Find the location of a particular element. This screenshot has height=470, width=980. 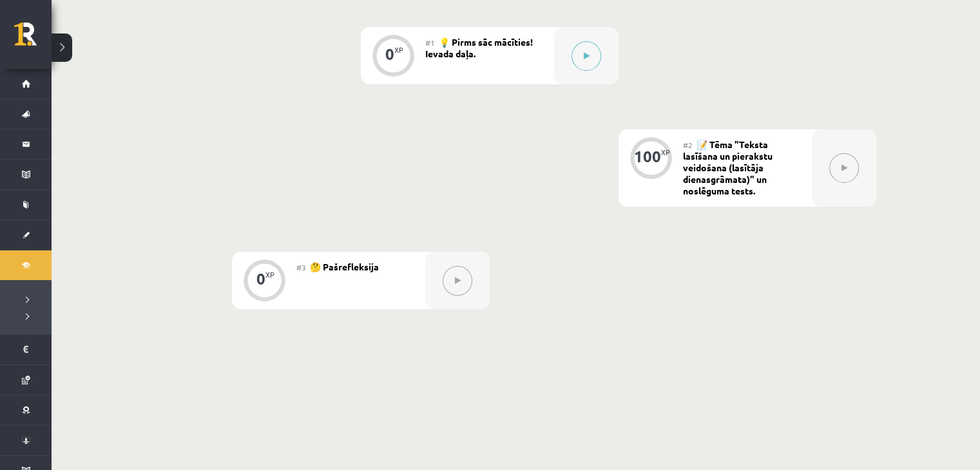

a: Rīgas 1. Tālmācības vidusskola is located at coordinates (33, 39).